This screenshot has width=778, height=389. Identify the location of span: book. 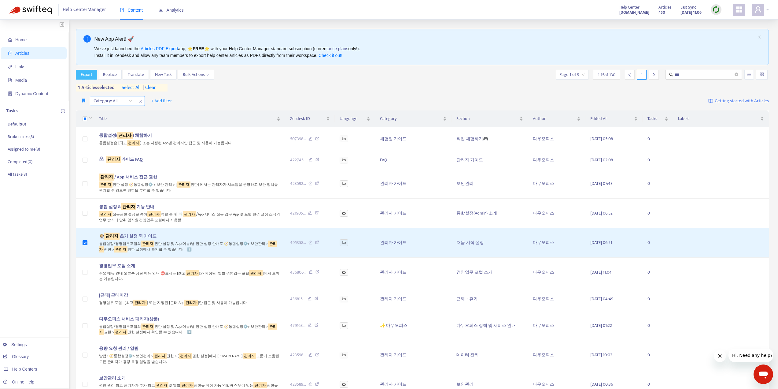
(122, 10).